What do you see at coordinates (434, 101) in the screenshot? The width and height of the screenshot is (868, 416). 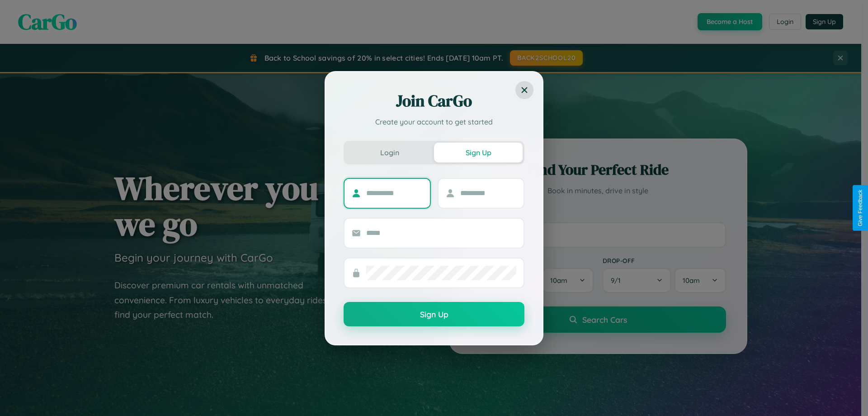 I see `h2: Join CarGo` at bounding box center [434, 101].